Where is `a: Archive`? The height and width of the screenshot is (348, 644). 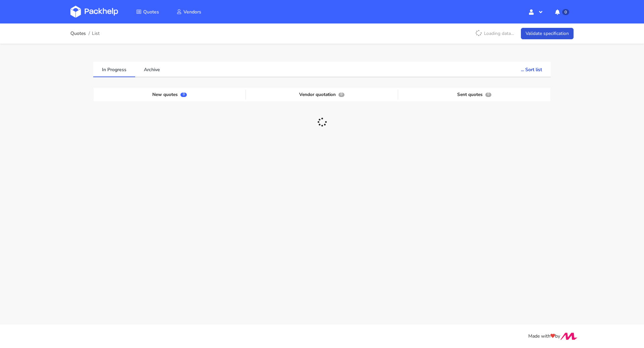
a: Archive is located at coordinates (152, 69).